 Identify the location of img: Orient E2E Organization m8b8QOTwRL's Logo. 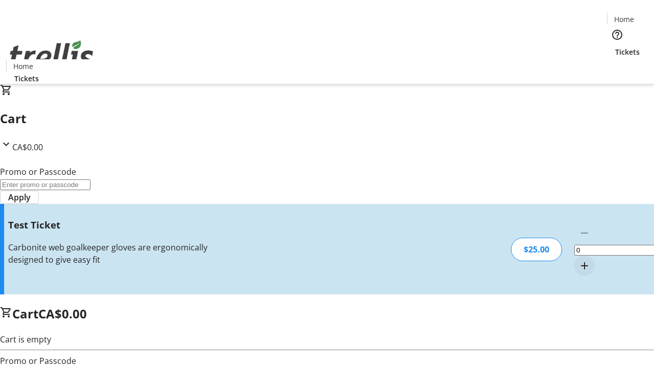
(52, 55).